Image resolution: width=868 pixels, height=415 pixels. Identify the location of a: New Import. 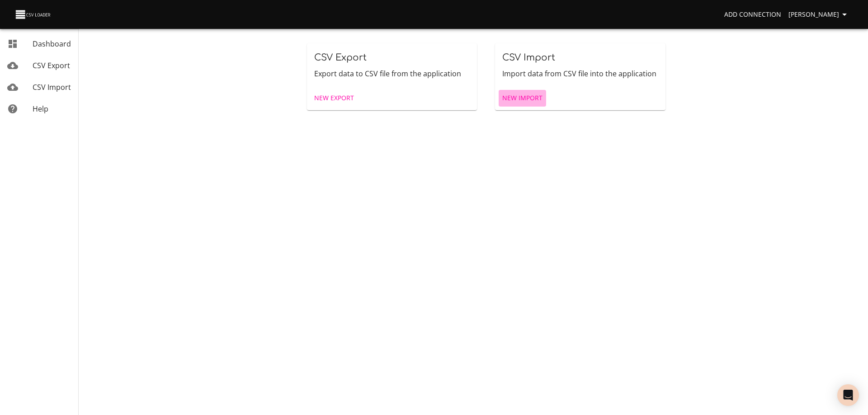
(523, 98).